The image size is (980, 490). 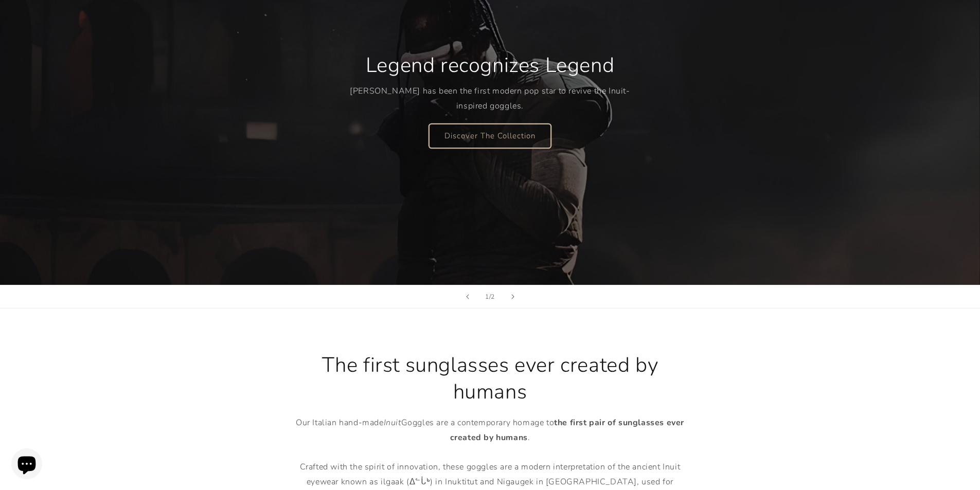 I want to click on strong: ever created by humans, so click(x=566, y=430).